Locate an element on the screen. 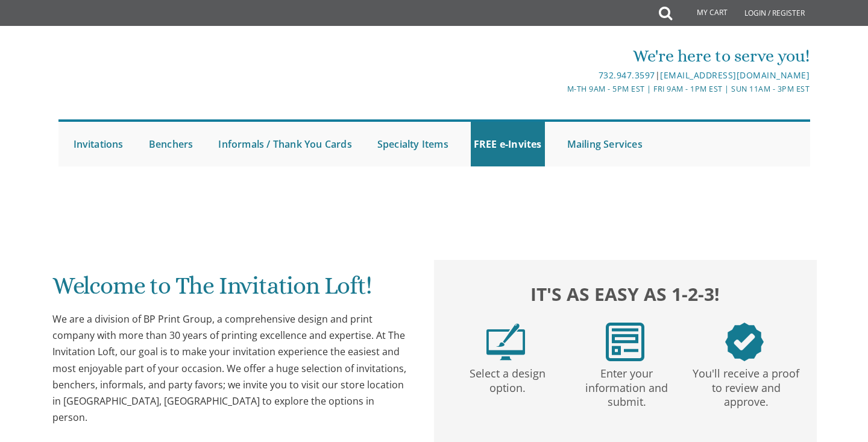 The width and height of the screenshot is (868, 442). a: Mailing Services is located at coordinates (604, 144).